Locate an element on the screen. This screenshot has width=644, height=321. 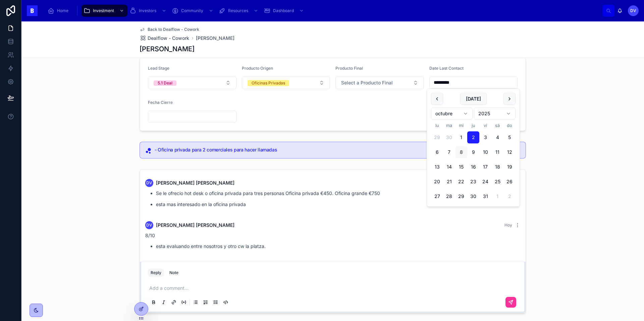
button: viernes, 24 de octubre de 2025 is located at coordinates (485, 182).